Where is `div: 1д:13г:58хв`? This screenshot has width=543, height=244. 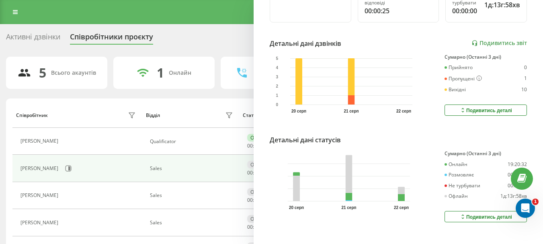
div: 1д:13г:58хв is located at coordinates (513, 196).